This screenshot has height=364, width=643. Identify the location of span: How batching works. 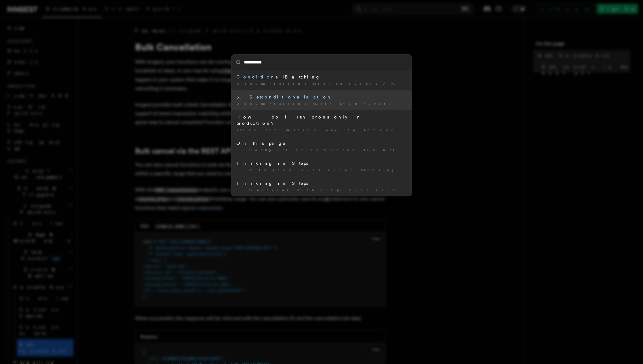
(433, 84).